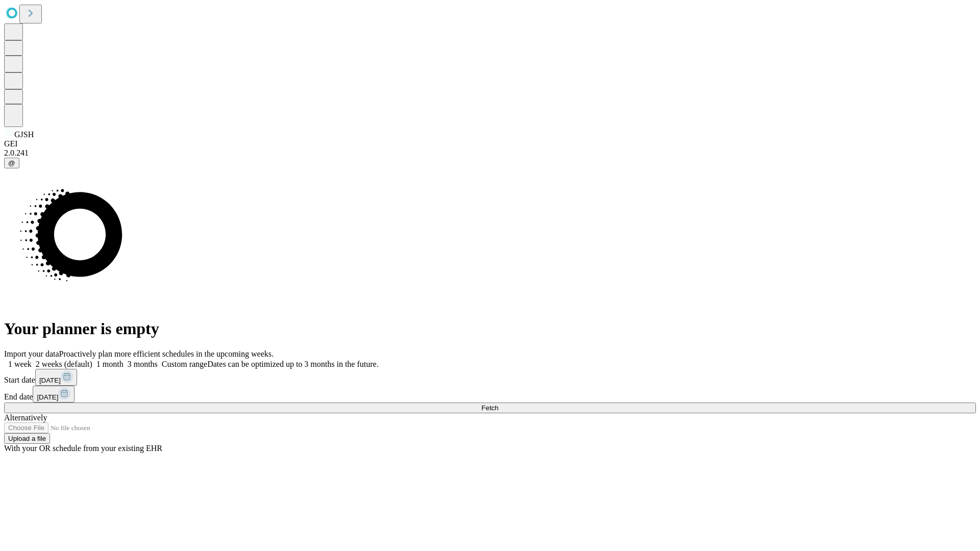 This screenshot has height=551, width=980. I want to click on button: Upload a file, so click(28, 438).